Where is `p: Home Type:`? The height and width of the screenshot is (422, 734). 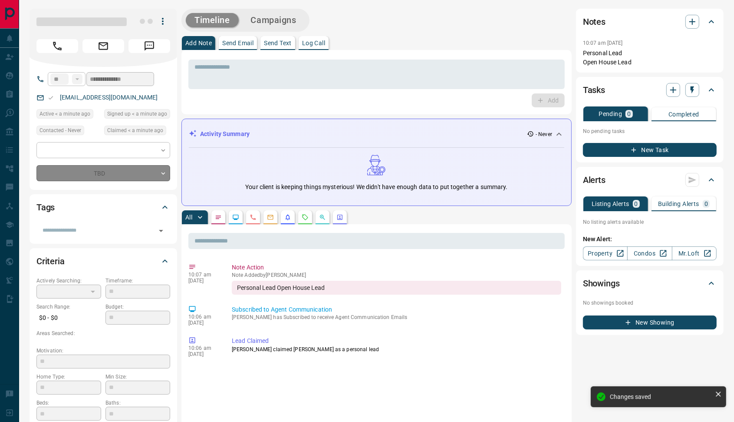
p: Home Type: is located at coordinates (69, 376).